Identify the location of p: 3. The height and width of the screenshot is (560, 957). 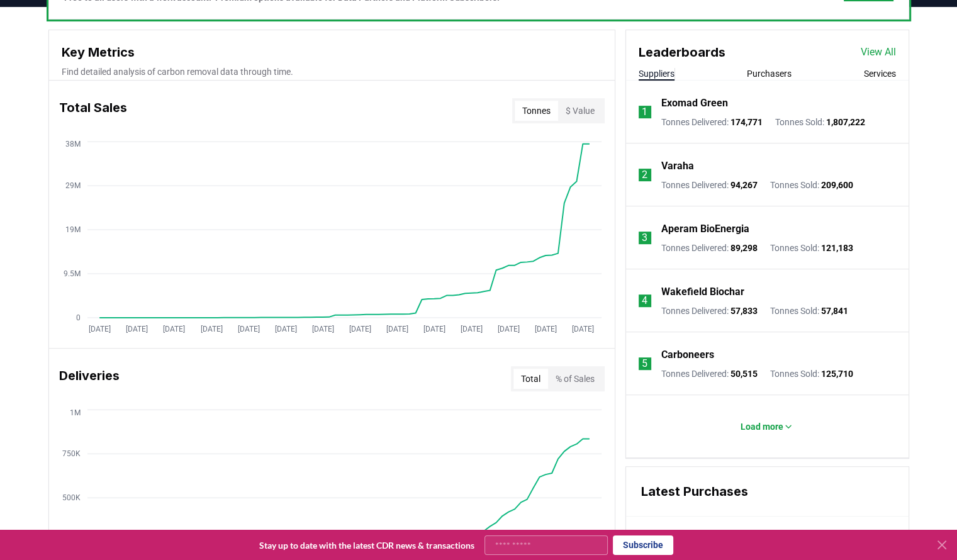
(645, 238).